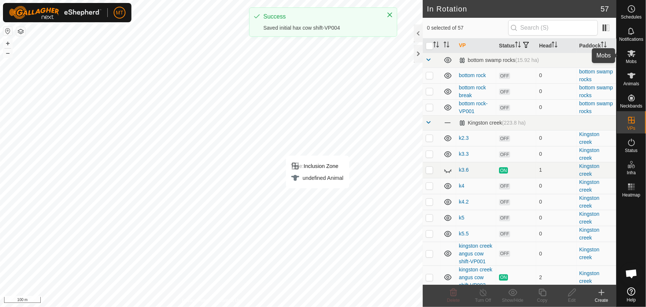 The image size is (646, 307). What do you see at coordinates (468, 28) in the screenshot?
I see `span: 0 selected of 57` at bounding box center [468, 28].